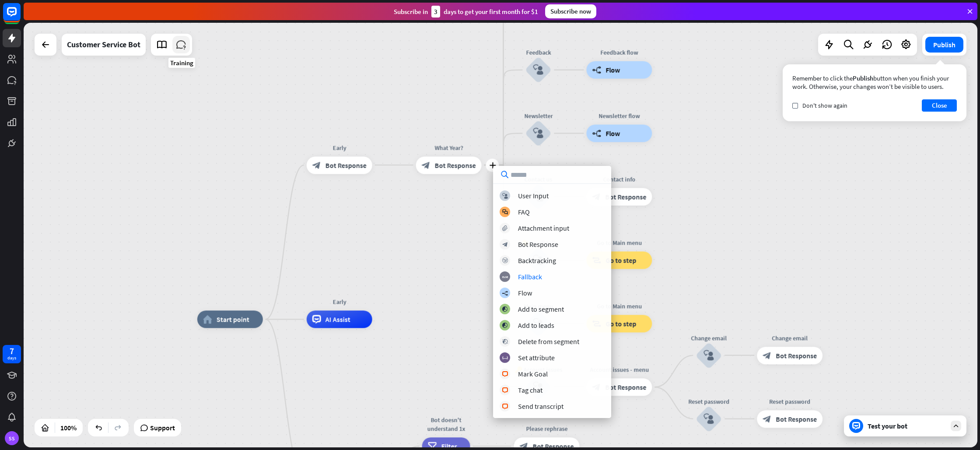 The height and width of the screenshot is (450, 980). I want to click on div: What Year?, so click(449, 147).